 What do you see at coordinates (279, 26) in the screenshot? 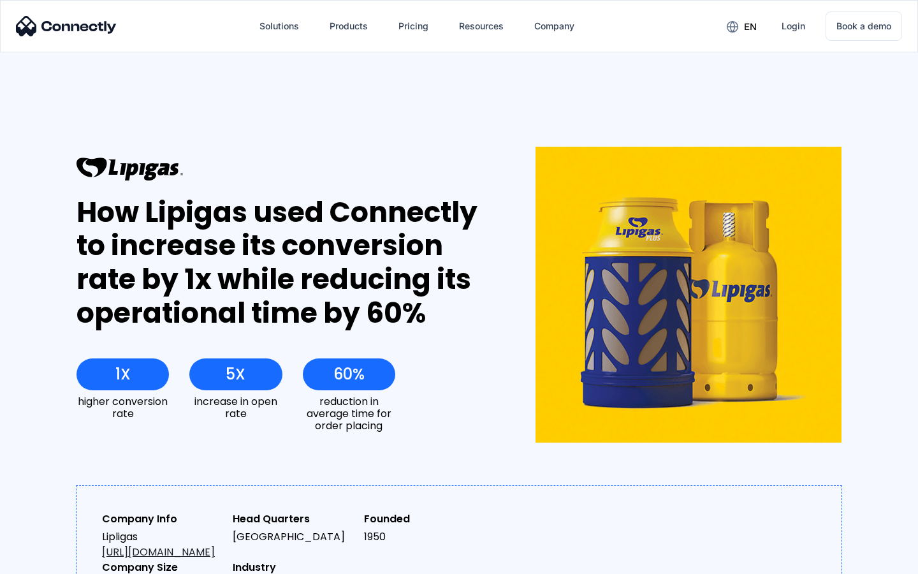
I see `div: Solutions` at bounding box center [279, 26].